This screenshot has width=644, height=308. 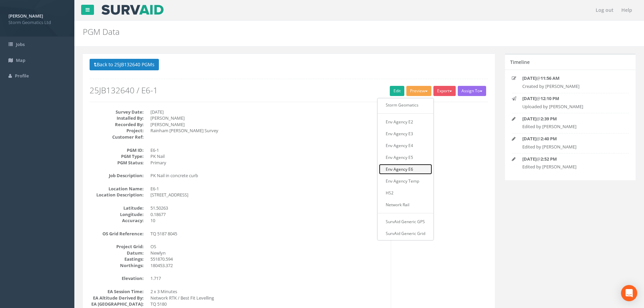 What do you see at coordinates (268, 214) in the screenshot?
I see `dd: 0.18677` at bounding box center [268, 214].